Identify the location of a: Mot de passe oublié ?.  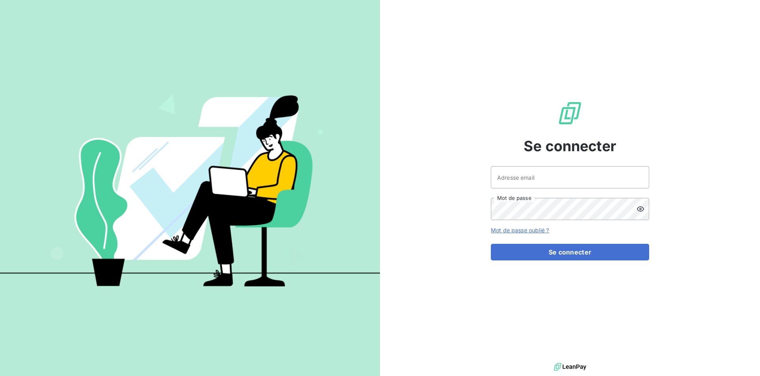
(520, 230).